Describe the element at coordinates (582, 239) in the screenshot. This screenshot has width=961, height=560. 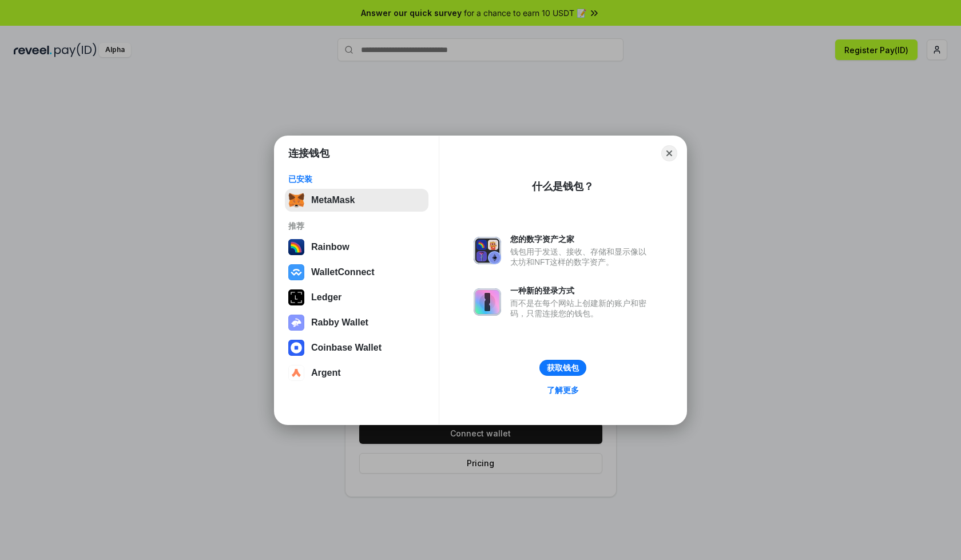
I see `div: 您的数字资产之家` at that location.